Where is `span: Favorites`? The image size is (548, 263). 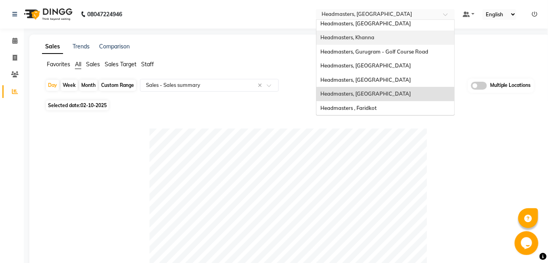 span: Favorites is located at coordinates (58, 64).